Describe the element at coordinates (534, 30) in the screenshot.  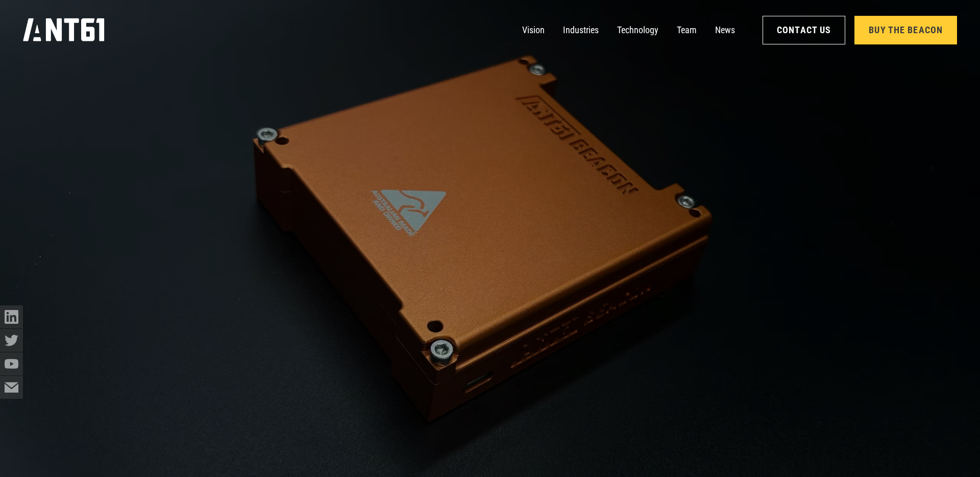
I see `a: Vision` at that location.